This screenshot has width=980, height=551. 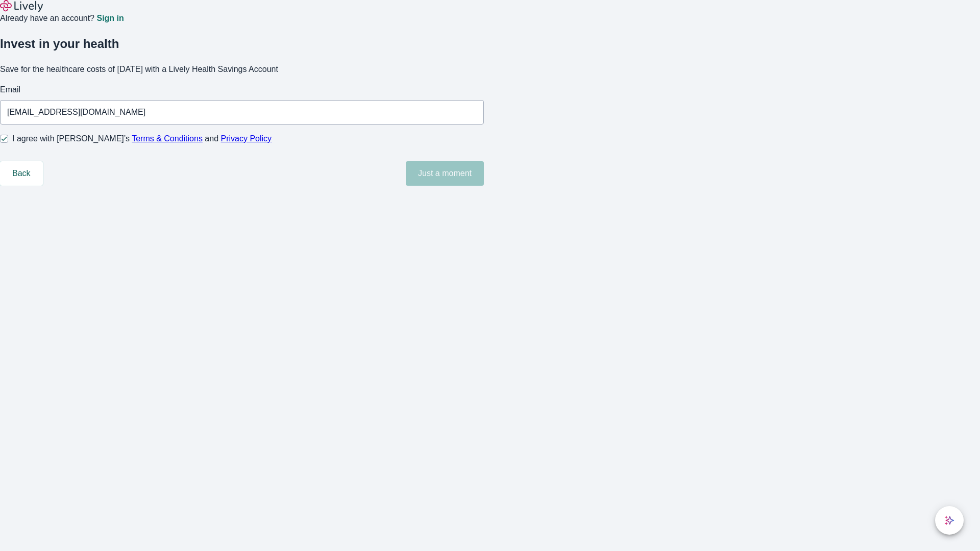 What do you see at coordinates (949, 521) in the screenshot?
I see `button: chat` at bounding box center [949, 521].